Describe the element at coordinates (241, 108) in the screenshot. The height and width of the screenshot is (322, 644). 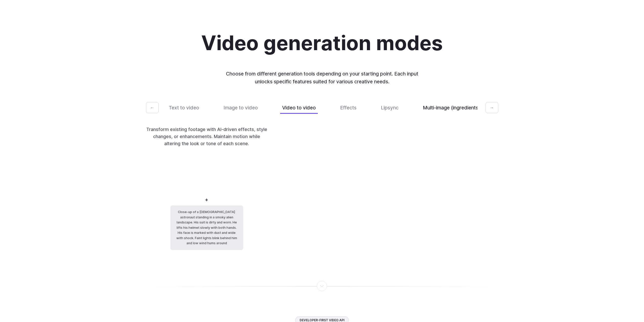
I see `button: Image to video` at that location.